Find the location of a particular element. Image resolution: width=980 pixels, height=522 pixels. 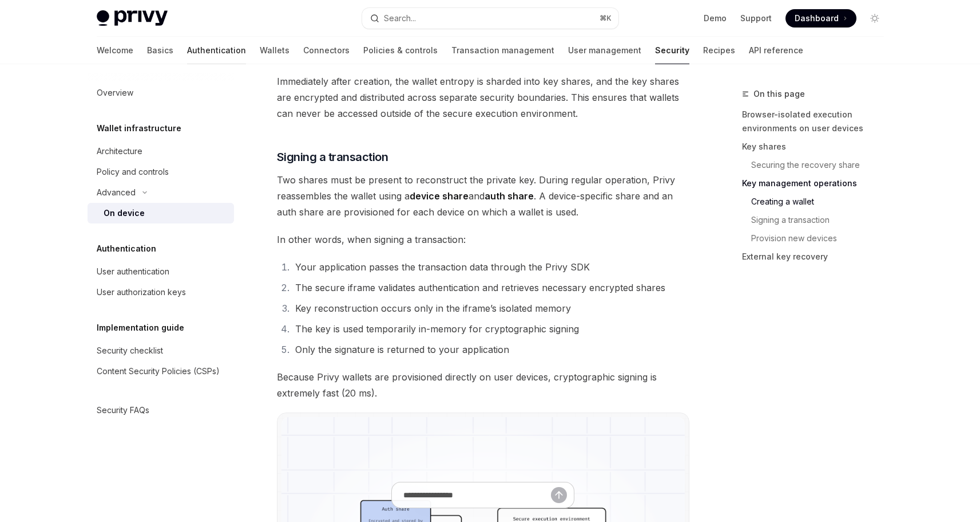

h5: Implementation guide is located at coordinates (140, 328).